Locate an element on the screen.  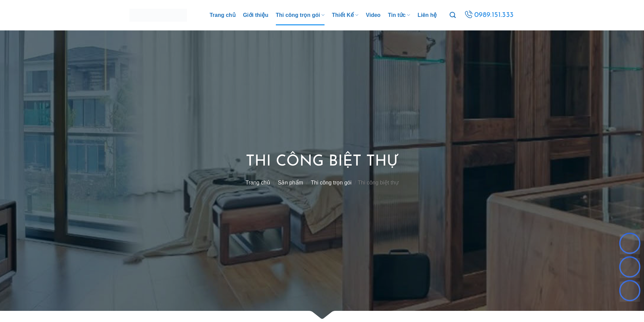
img: MasHome – Tổng Thầu Thiết Kế Và Xây Nhà Trọn Gói is located at coordinates (158, 15).